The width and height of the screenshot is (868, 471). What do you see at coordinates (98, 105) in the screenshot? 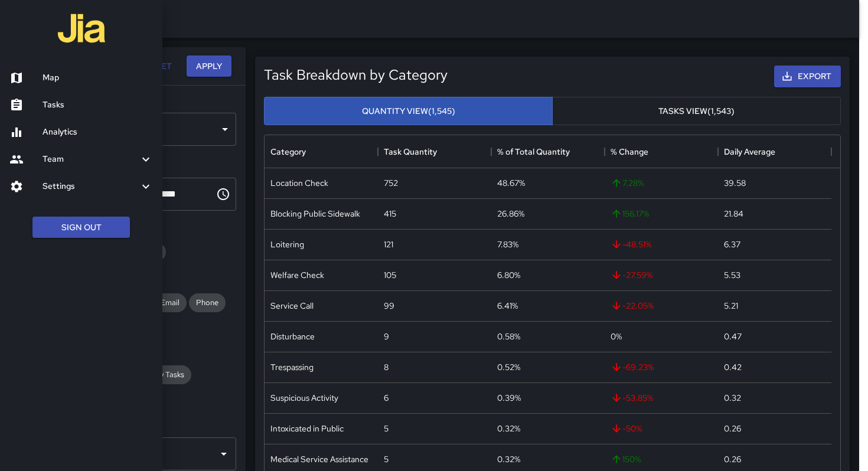
I see `h6: Tasks` at bounding box center [98, 105].